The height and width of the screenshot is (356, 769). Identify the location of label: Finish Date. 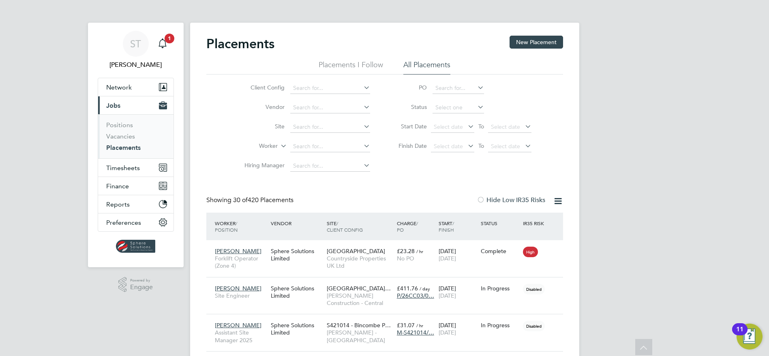
(408, 146).